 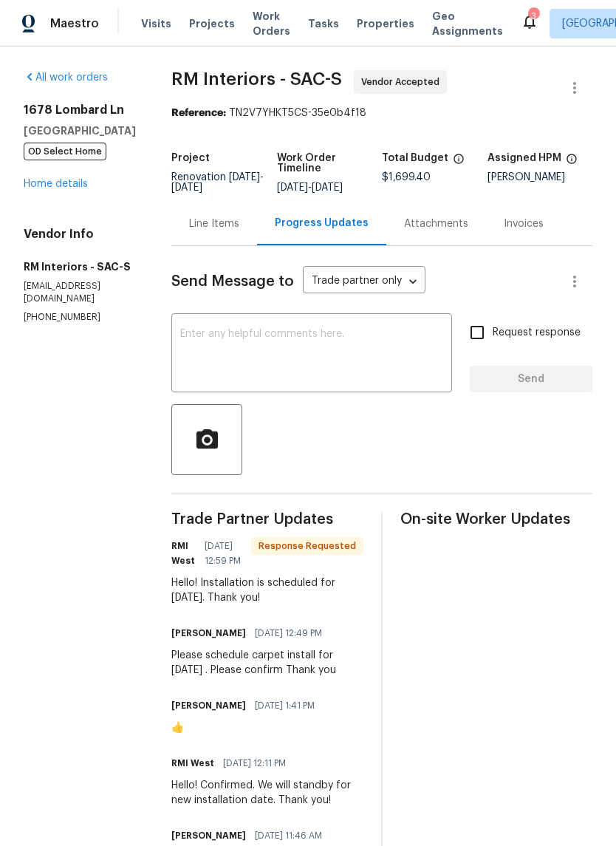 I want to click on b: Reference:, so click(x=199, y=113).